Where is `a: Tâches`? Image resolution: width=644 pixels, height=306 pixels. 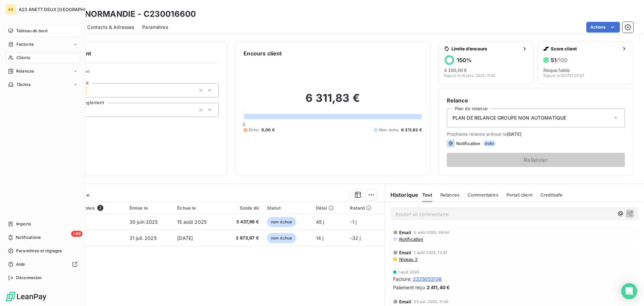 a: Tâches is located at coordinates (43, 85).